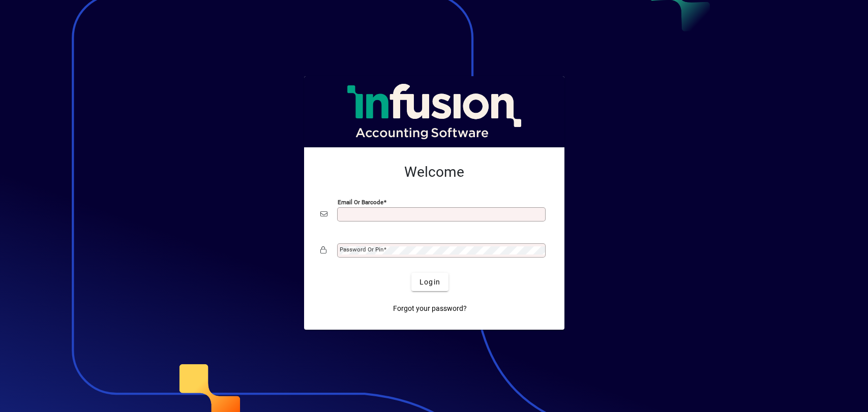 The image size is (868, 412). I want to click on mat-label: Email or Barcode, so click(360, 203).